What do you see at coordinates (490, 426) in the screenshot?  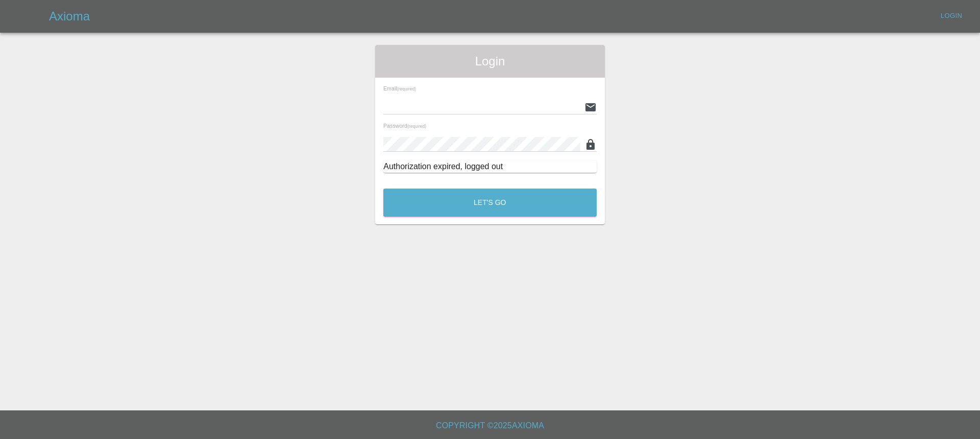 I see `h6: Copyright © 2025 Axioma` at bounding box center [490, 426].